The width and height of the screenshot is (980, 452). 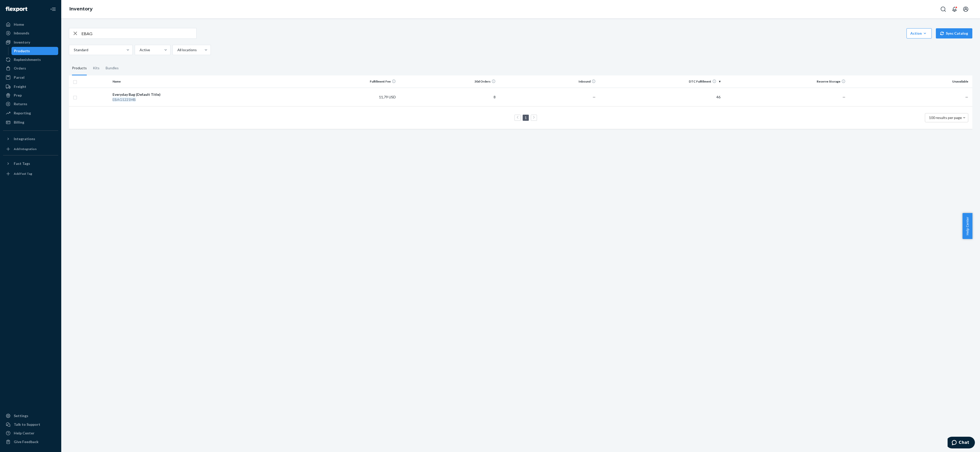 What do you see at coordinates (547, 81) in the screenshot?
I see `th: Inbound` at bounding box center [547, 81].